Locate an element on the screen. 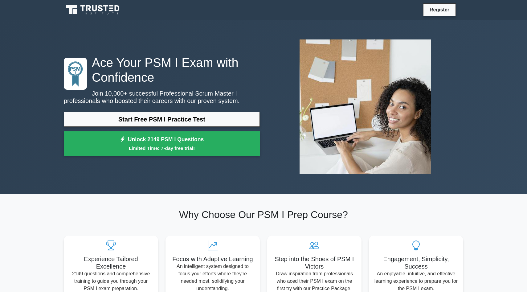  a: Unlock 2149 PSM I QuestionsLimited Time: 7-day free trial! is located at coordinates (162, 144).